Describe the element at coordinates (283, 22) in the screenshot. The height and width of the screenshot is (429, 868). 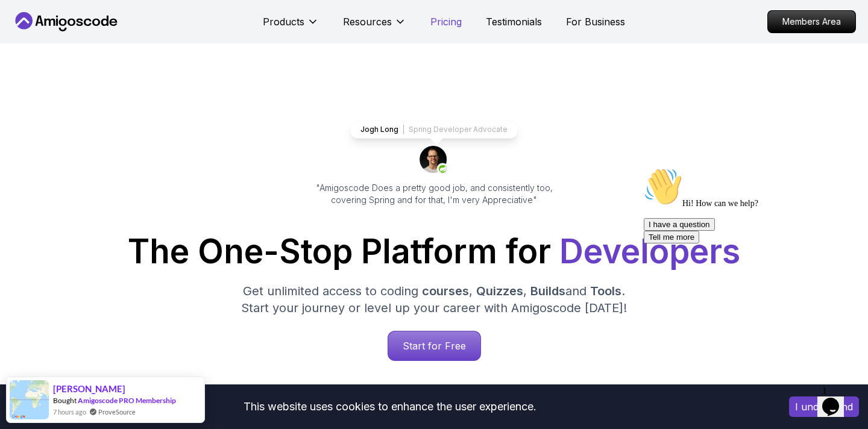
I see `p: Products` at that location.